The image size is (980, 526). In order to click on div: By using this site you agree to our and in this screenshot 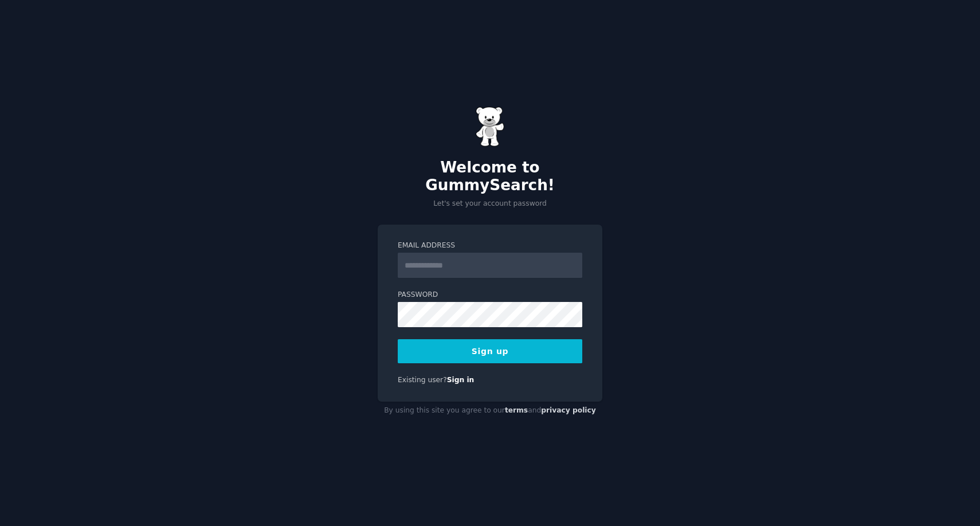, I will do `click(490, 411)`.